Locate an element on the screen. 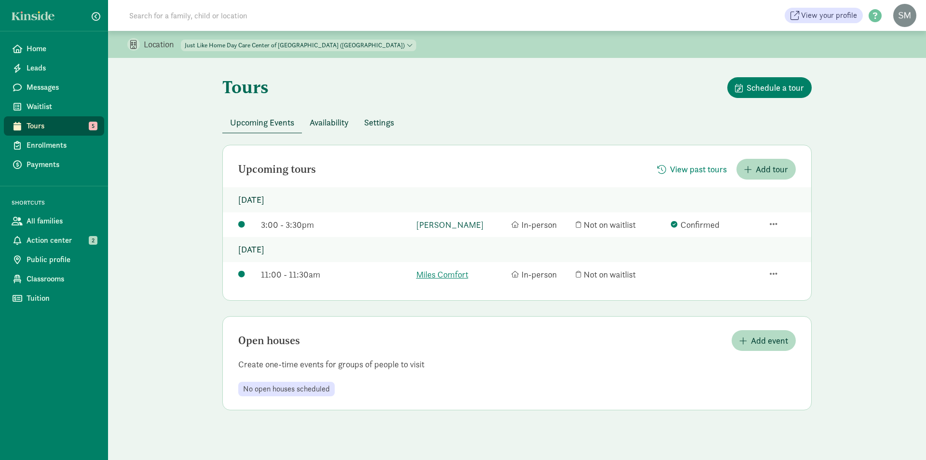 This screenshot has height=460, width=926. button: Upcoming Events is located at coordinates (262, 122).